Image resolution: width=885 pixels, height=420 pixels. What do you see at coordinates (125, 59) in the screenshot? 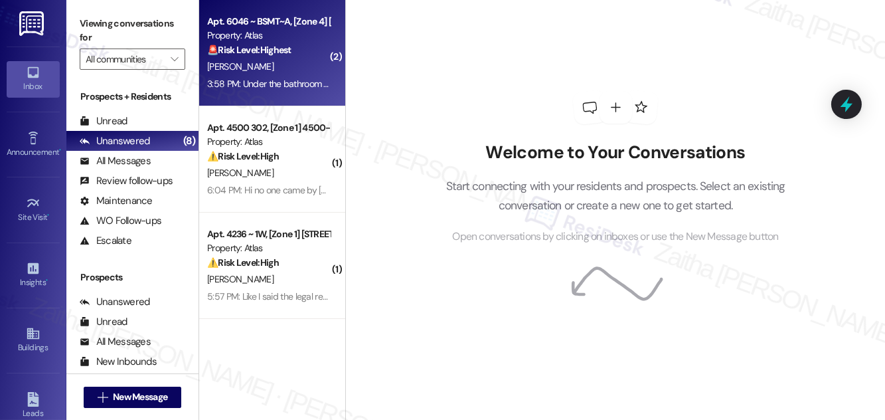
I see `input: All communities` at bounding box center [125, 59].